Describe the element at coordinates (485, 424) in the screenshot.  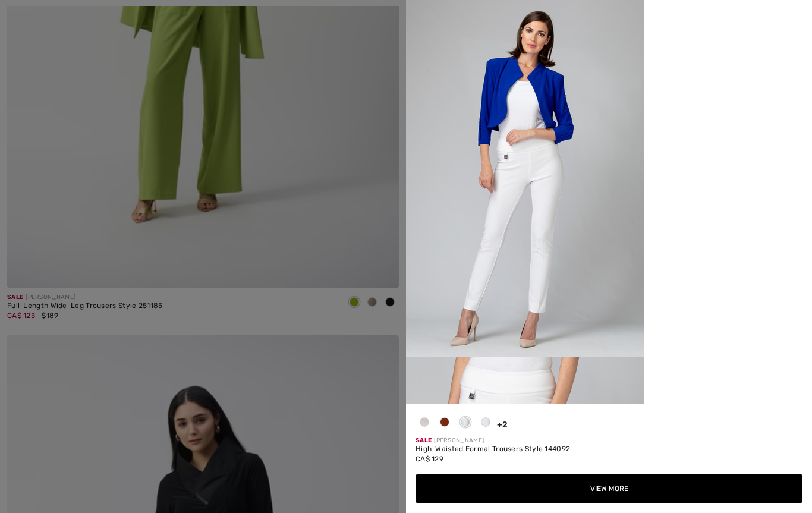
I see `div: White` at that location.